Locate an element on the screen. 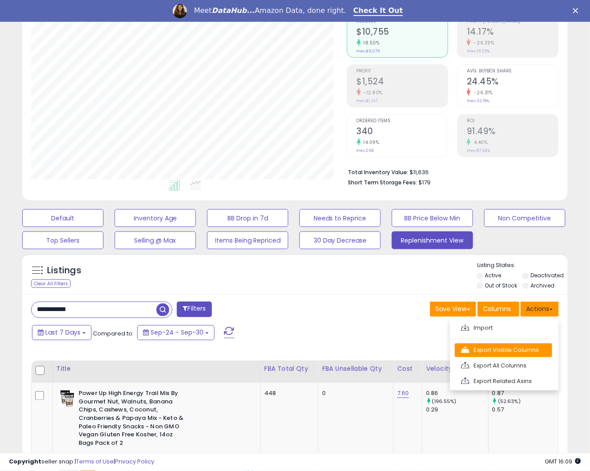 The image size is (590, 471). img: 418MT1gJKeL._SL40_.jpg is located at coordinates (68, 398).